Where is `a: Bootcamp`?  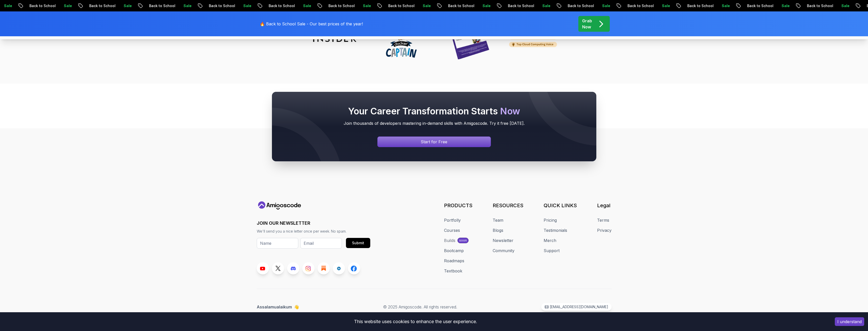
a: Bootcamp is located at coordinates (454, 250).